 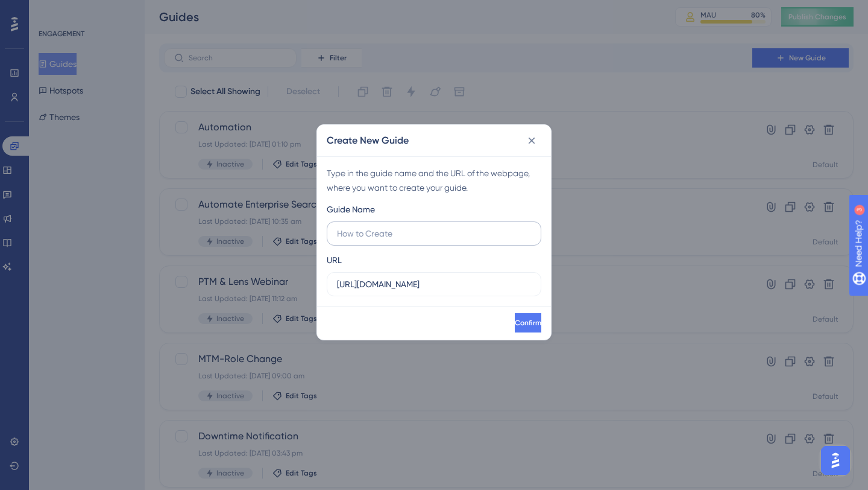 I want to click on div: 3, so click(x=86, y=11).